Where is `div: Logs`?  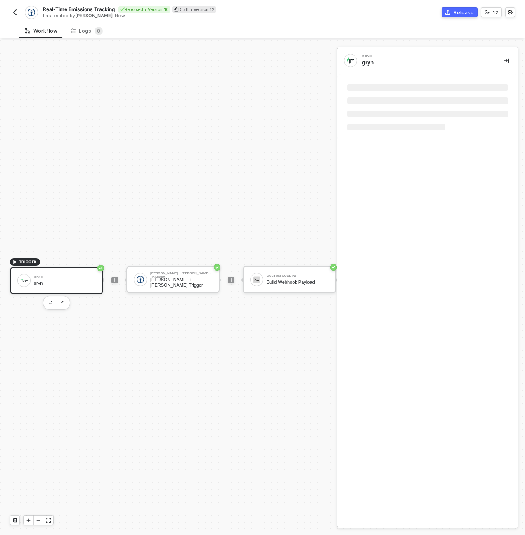 div: Logs is located at coordinates (87, 31).